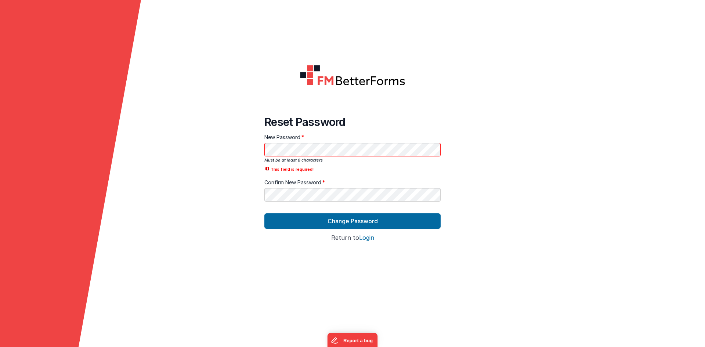 The image size is (705, 347). I want to click on h4: Reset Password, so click(353, 122).